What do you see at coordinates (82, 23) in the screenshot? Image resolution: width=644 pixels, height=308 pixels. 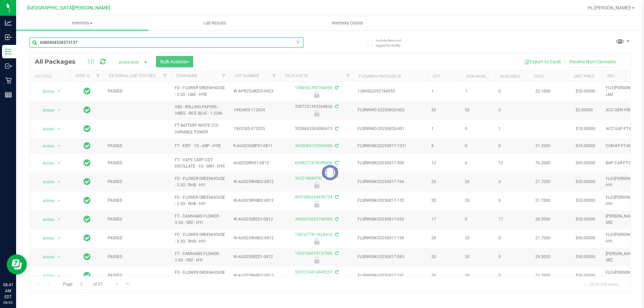 I see `a: Inventory` at bounding box center [82, 23].